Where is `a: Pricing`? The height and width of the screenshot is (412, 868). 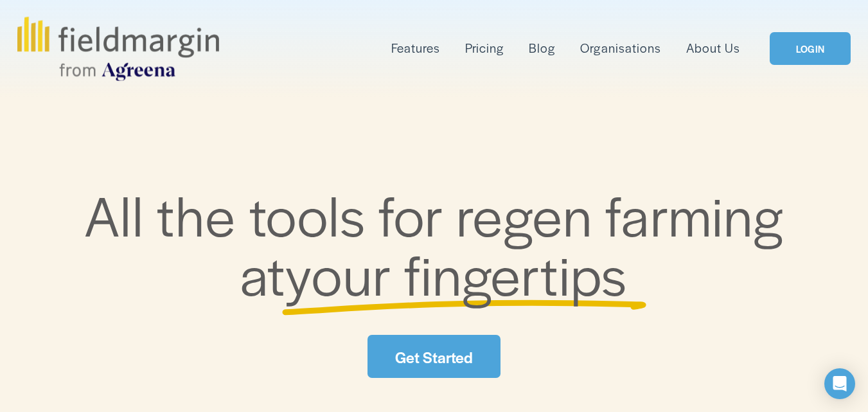
a: Pricing is located at coordinates (485, 48).